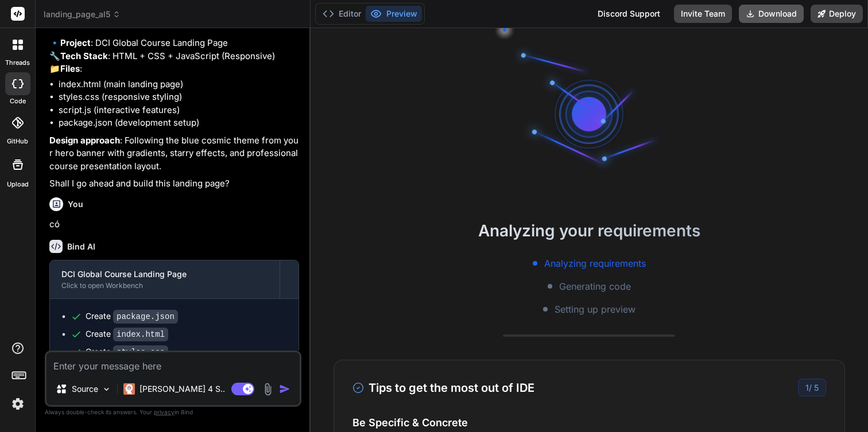 The width and height of the screenshot is (868, 432). I want to click on button: Editor, so click(342, 14).